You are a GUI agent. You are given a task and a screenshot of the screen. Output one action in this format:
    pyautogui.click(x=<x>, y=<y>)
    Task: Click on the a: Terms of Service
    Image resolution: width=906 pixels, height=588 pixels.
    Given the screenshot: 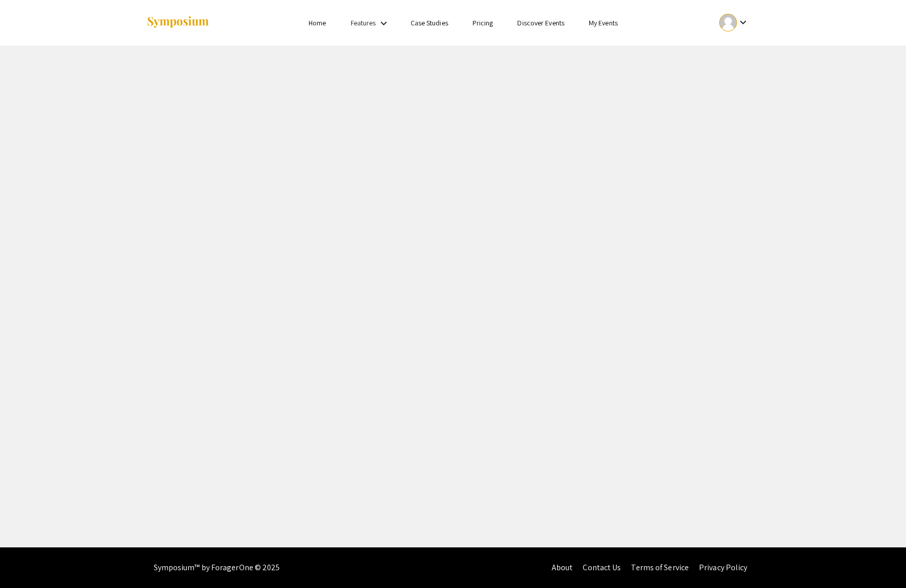 What is the action you would take?
    pyautogui.click(x=660, y=567)
    